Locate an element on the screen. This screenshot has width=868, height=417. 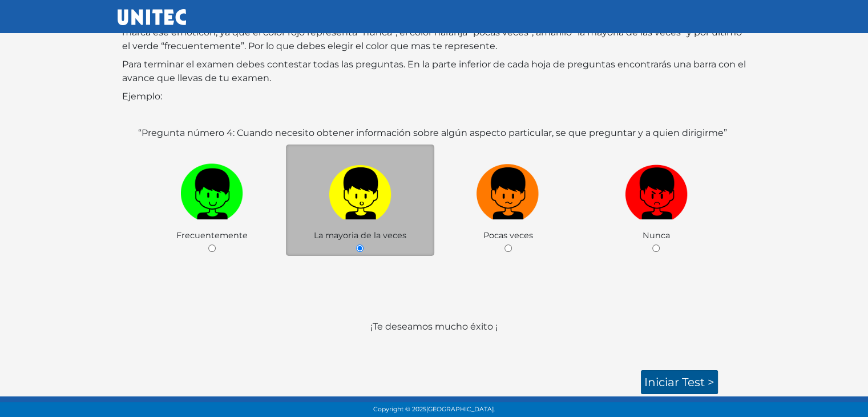
span: Nunca is located at coordinates (656, 235).